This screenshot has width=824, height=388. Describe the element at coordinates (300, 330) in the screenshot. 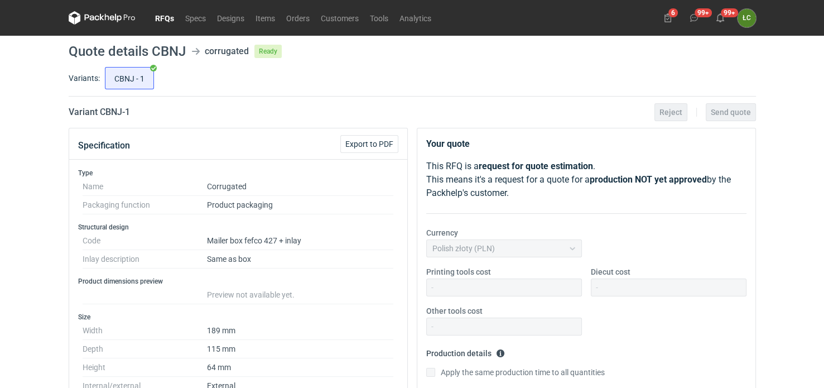

I see `dd: 189 mm` at that location.